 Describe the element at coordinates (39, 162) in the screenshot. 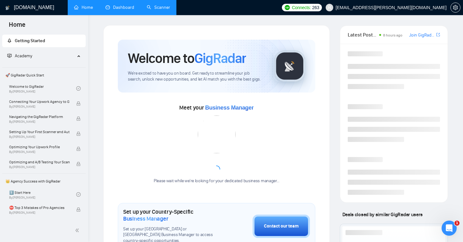

I see `span: Optimizing and A/B Testing Your Scanner for Better Results` at that location.